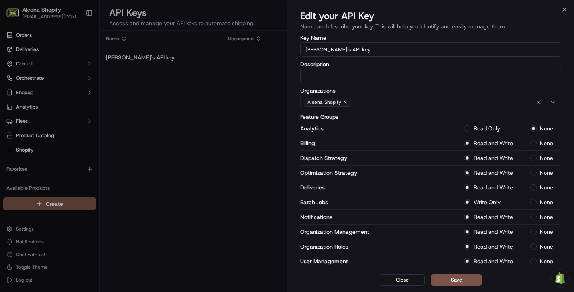  What do you see at coordinates (430, 26) in the screenshot?
I see `p: Name and describe your key. This will help you identify and easily manage them.` at bounding box center [430, 26].